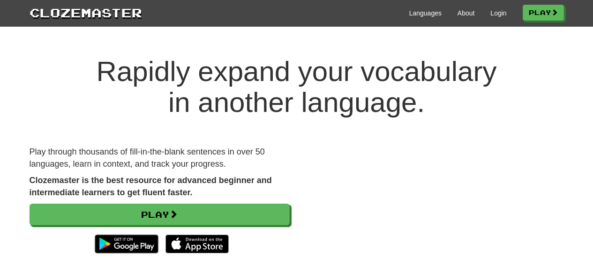 Image resolution: width=593 pixels, height=258 pixels. I want to click on a: Login, so click(498, 13).